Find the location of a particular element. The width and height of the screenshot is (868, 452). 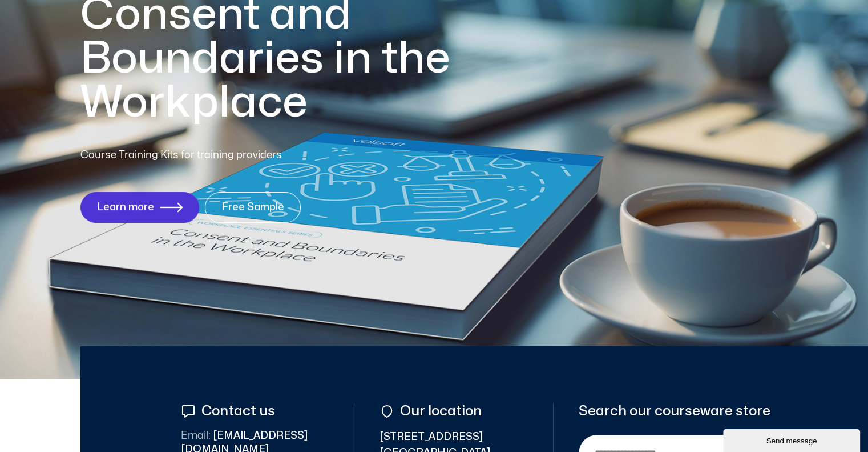

span: Learn more is located at coordinates (125, 207).